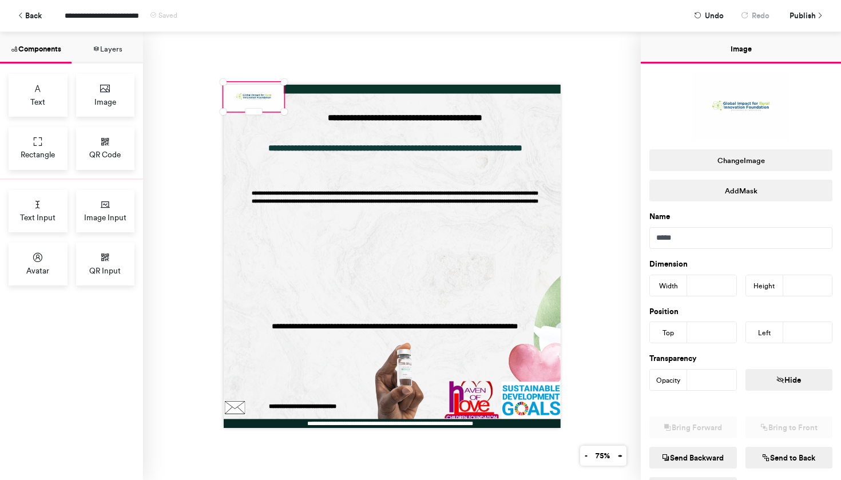  What do you see at coordinates (805, 15) in the screenshot?
I see `button: Publish` at bounding box center [805, 15].